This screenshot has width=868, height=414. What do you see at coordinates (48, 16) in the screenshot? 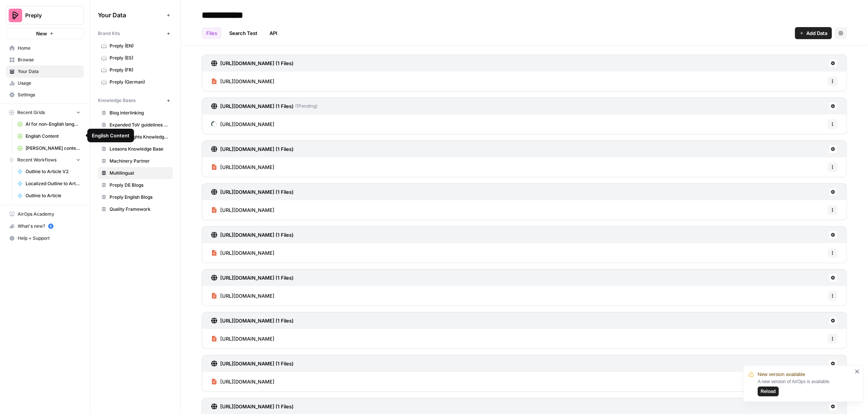
I see `span: Preply` at bounding box center [48, 16].